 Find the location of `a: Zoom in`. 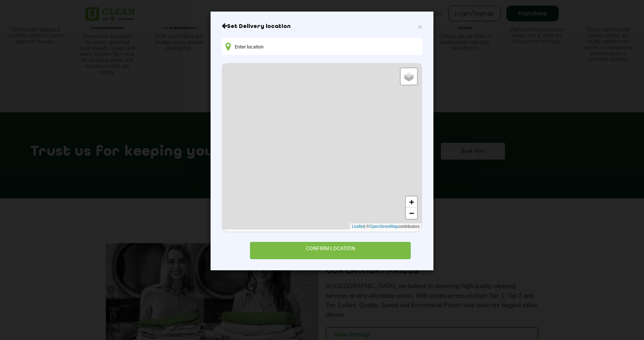

a: Zoom in is located at coordinates (412, 202).